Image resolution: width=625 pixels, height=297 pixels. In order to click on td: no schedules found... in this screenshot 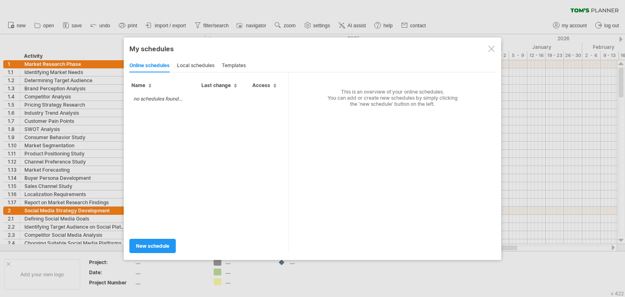, I will do `click(158, 98)`.